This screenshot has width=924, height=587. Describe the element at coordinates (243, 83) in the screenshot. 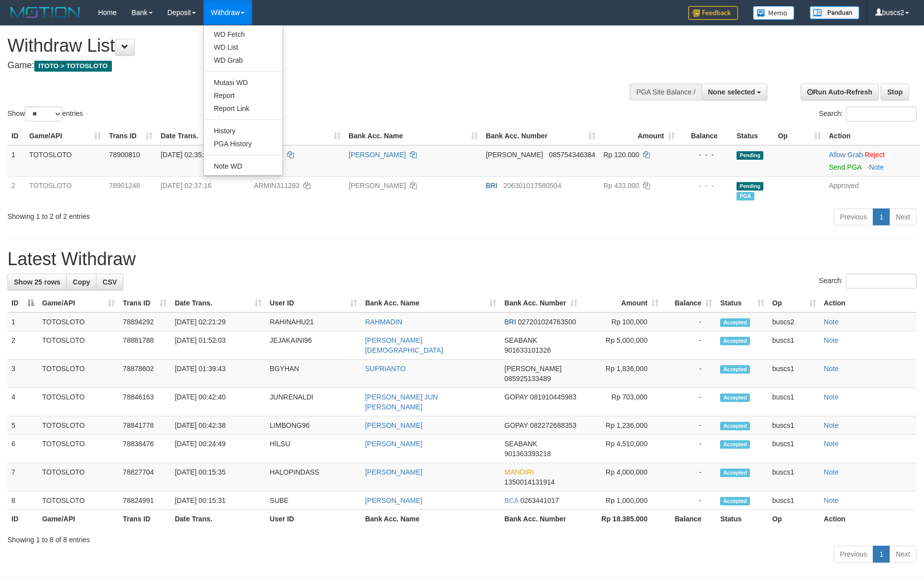

I see `a: Mutasi WD` at that location.